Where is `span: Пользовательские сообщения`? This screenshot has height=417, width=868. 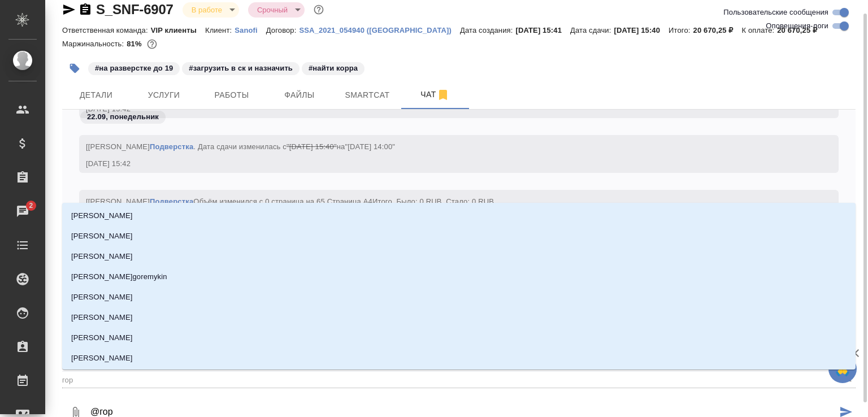 span: Пользовательские сообщения is located at coordinates (776, 12).